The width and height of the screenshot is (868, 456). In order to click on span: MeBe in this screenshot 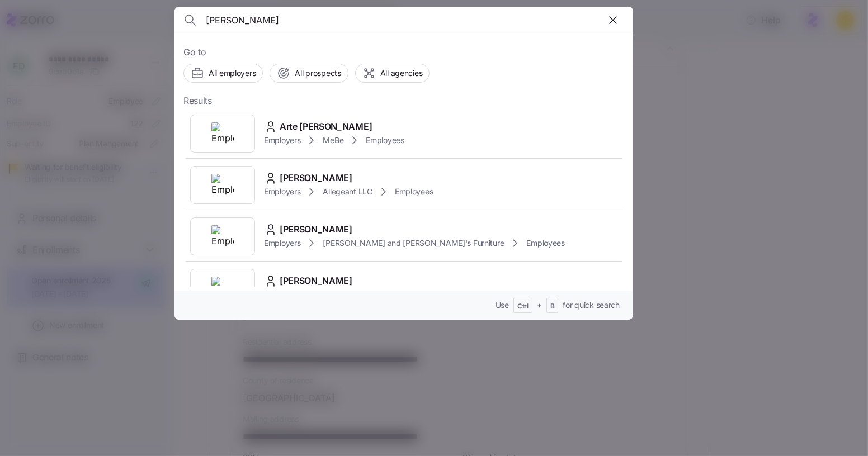, I will do `click(333, 140)`.